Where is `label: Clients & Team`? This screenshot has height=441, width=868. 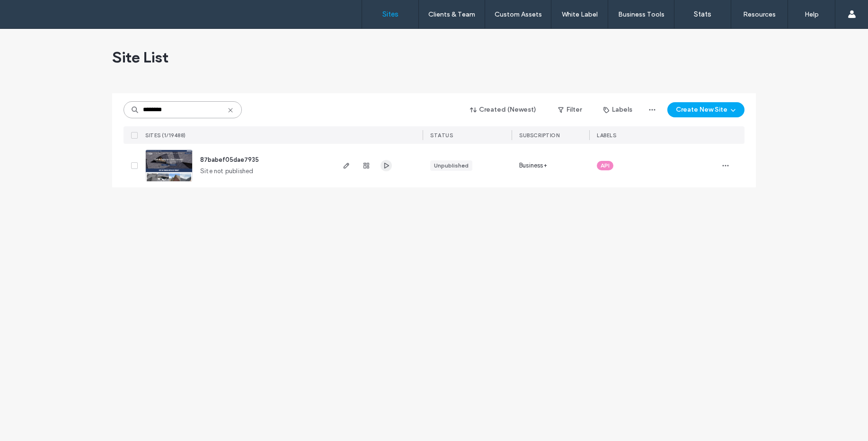
label: Clients & Team is located at coordinates (451, 14).